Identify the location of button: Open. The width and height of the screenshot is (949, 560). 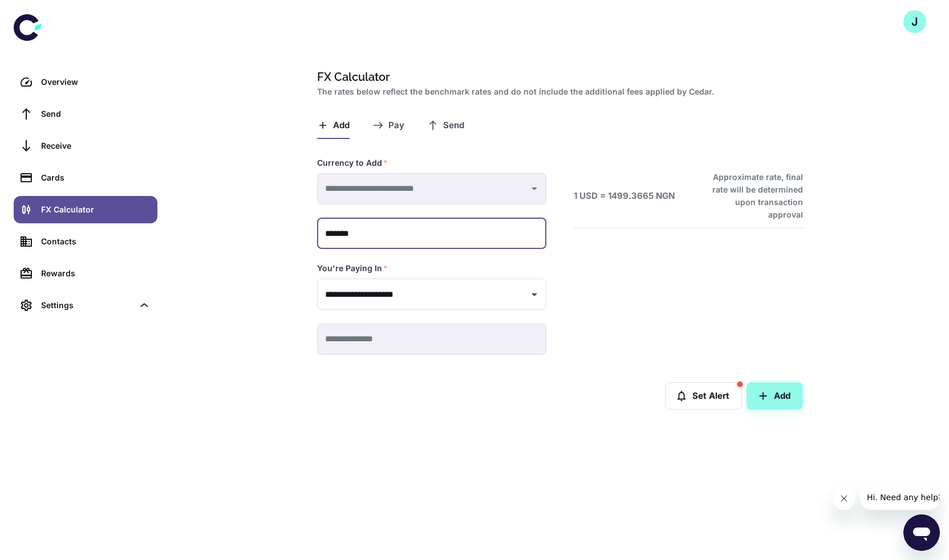
(534, 294).